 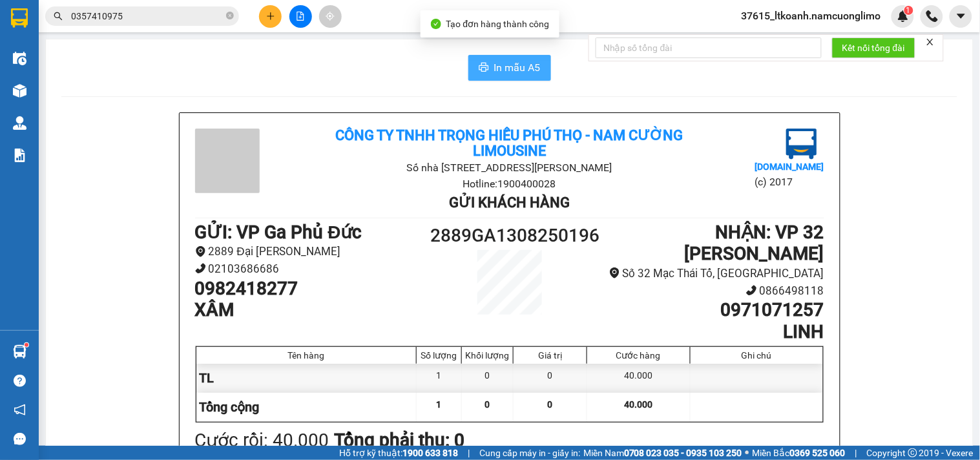 What do you see at coordinates (19, 380) in the screenshot?
I see `span: question-circle` at bounding box center [19, 380].